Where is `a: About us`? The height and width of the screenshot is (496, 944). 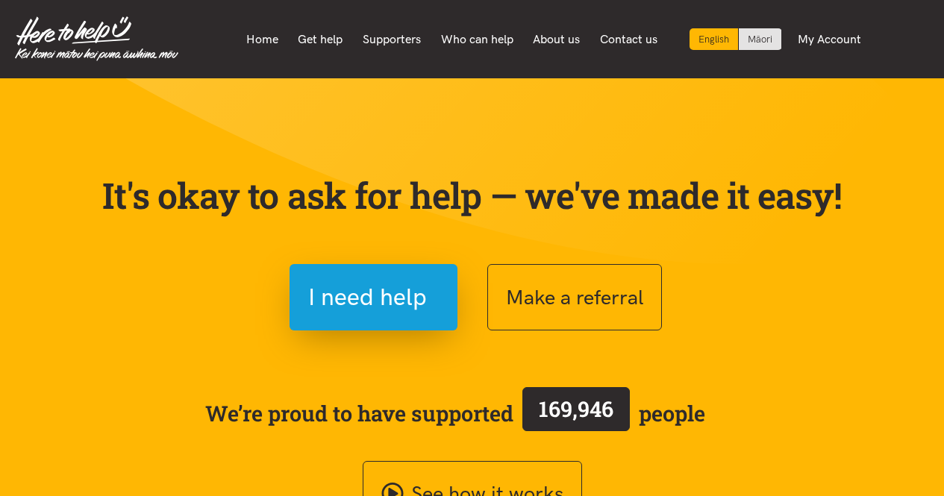 a: About us is located at coordinates (556, 40).